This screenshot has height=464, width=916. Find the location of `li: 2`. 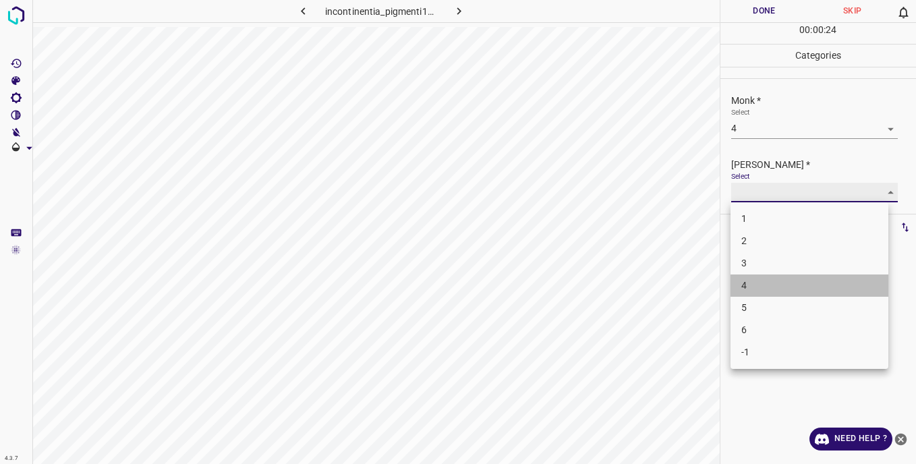

li: 2 is located at coordinates (810, 241).